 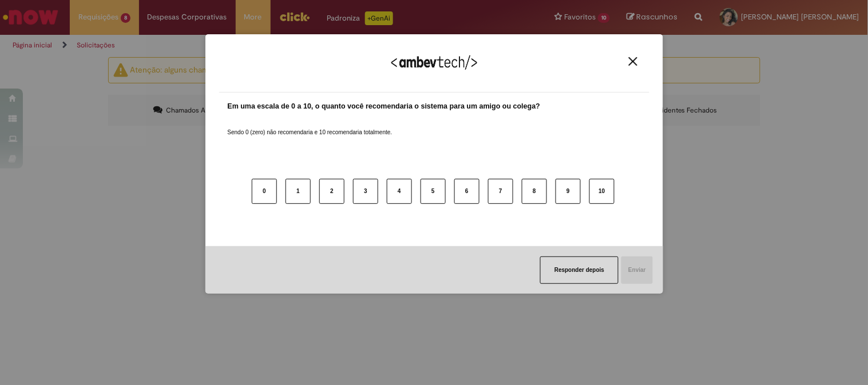 What do you see at coordinates (366, 192) in the screenshot?
I see `button: 3` at bounding box center [366, 192].